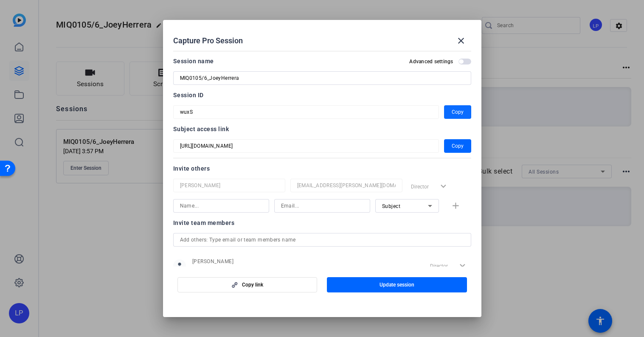 The image size is (644, 337). I want to click on mat-icon: close, so click(461, 40).